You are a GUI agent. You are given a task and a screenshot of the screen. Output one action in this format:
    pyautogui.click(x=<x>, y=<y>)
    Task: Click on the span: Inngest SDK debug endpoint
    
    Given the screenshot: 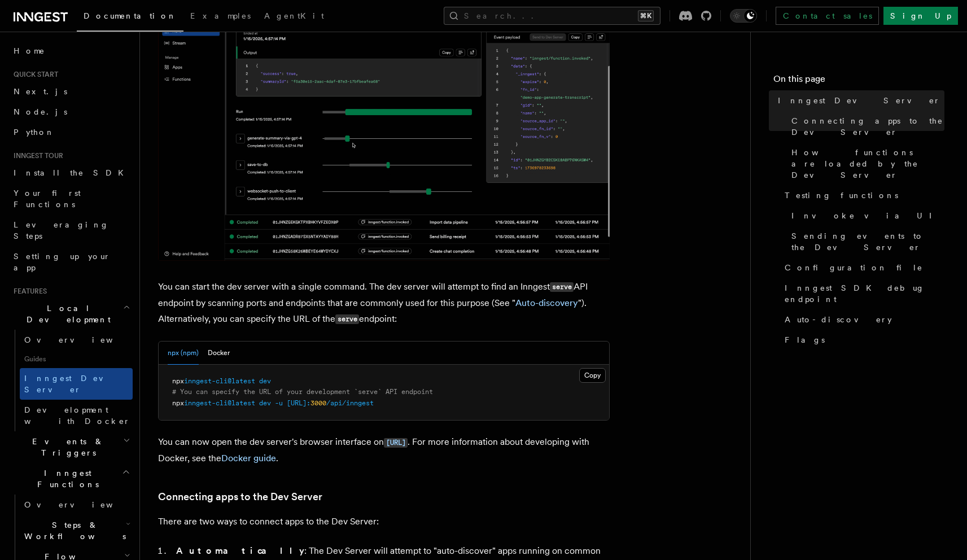 What is the action you would take?
    pyautogui.click(x=864, y=294)
    